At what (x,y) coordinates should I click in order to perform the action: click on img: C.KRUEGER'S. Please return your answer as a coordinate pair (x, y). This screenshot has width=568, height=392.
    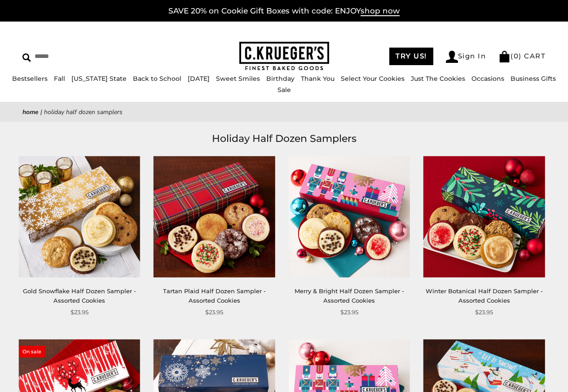
    Looking at the image, I should click on (284, 56).